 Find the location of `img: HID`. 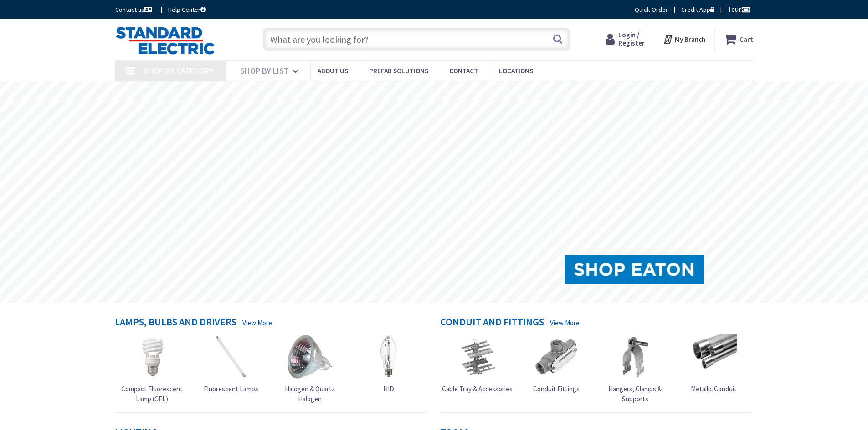

img: HID is located at coordinates (389, 357).